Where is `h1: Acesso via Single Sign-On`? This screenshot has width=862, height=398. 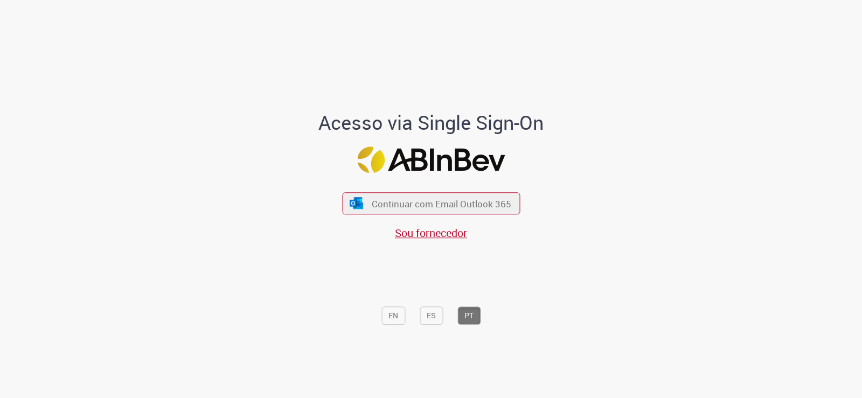
h1: Acesso via Single Sign-On is located at coordinates (431, 123).